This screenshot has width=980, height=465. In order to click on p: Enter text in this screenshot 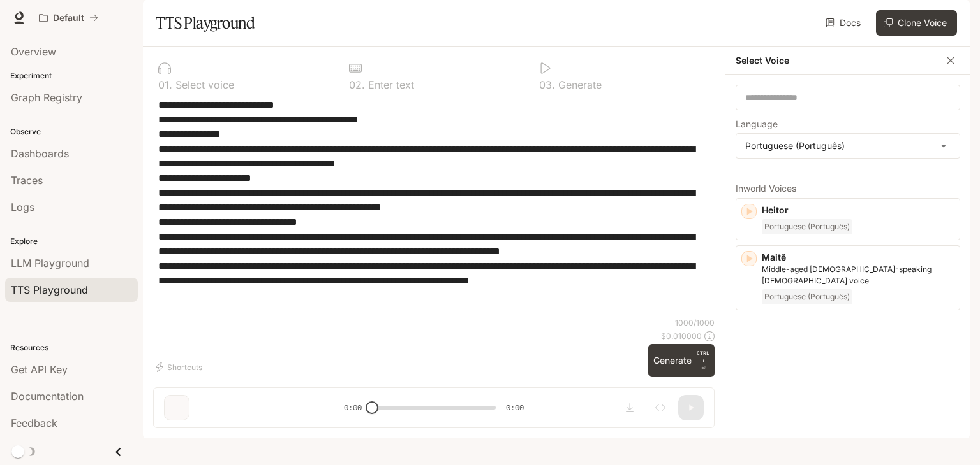, I will do `click(389, 85)`.